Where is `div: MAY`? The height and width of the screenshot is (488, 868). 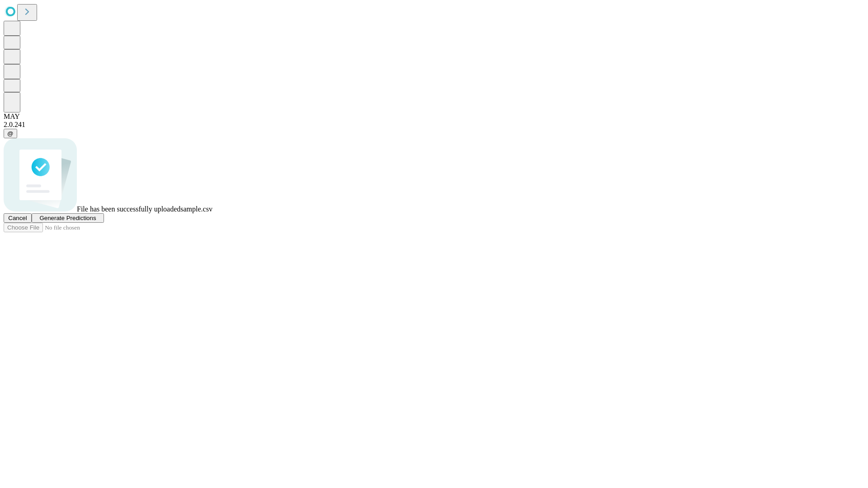 div: MAY is located at coordinates (434, 117).